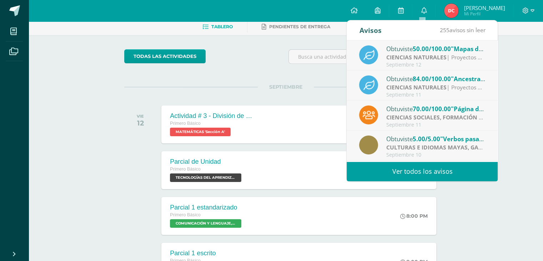  I want to click on a: Pendientes de entrega, so click(296, 27).